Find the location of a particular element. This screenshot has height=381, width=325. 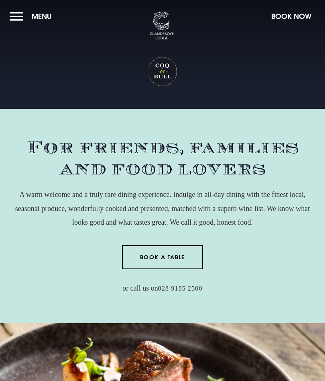

img: Clandeboye Lodge is located at coordinates (162, 26).